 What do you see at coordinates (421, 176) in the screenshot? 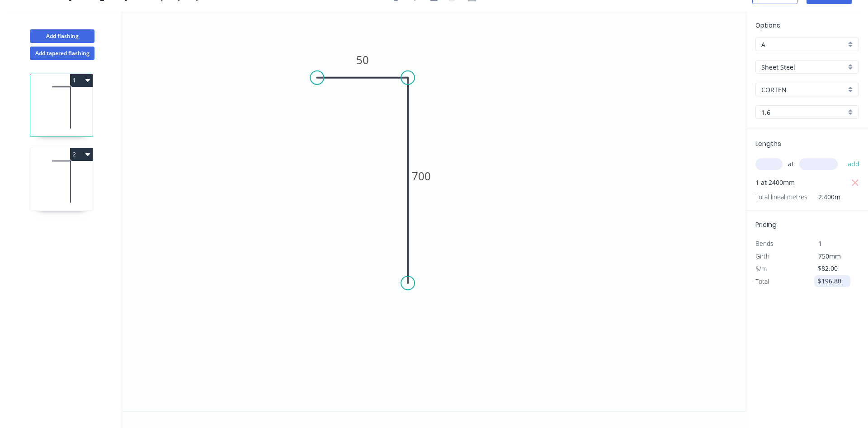
I see `tspan: 700` at bounding box center [421, 176].